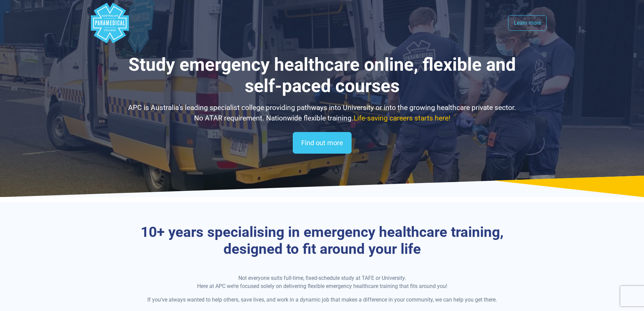  I want to click on p: Not everyone suits full-time, fixed-schedule study at TAFE or University. Here at APC we’re focus..., so click(322, 282).